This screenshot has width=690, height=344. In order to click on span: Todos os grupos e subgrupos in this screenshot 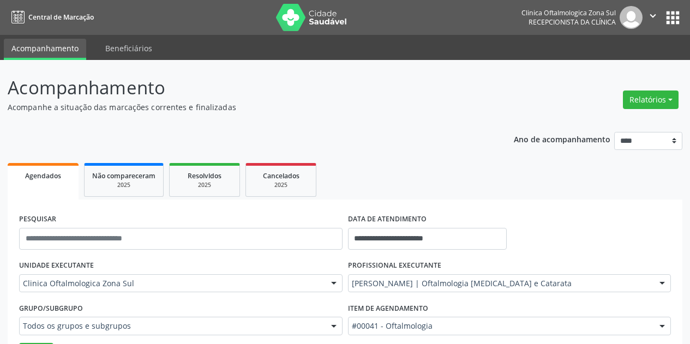, I will do `click(171, 326)`.